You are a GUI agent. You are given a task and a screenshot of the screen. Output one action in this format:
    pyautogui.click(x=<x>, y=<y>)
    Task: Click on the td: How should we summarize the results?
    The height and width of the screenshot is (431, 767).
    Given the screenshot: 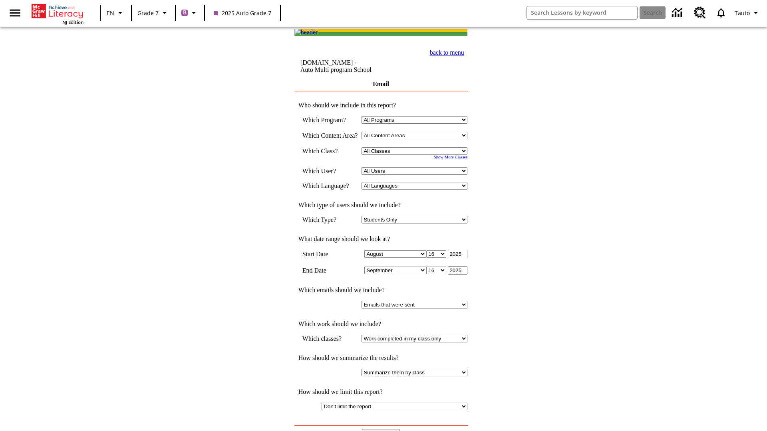 What is the action you would take?
    pyautogui.click(x=381, y=358)
    